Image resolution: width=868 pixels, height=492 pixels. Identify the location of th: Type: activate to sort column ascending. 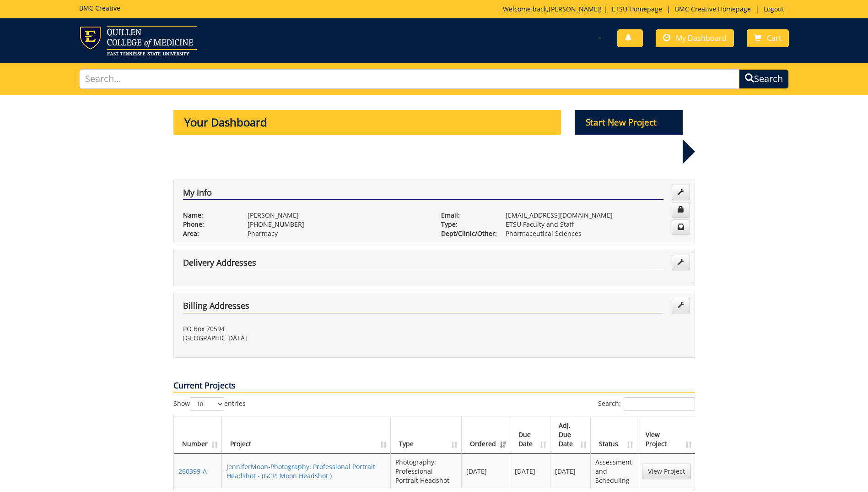
(426, 435).